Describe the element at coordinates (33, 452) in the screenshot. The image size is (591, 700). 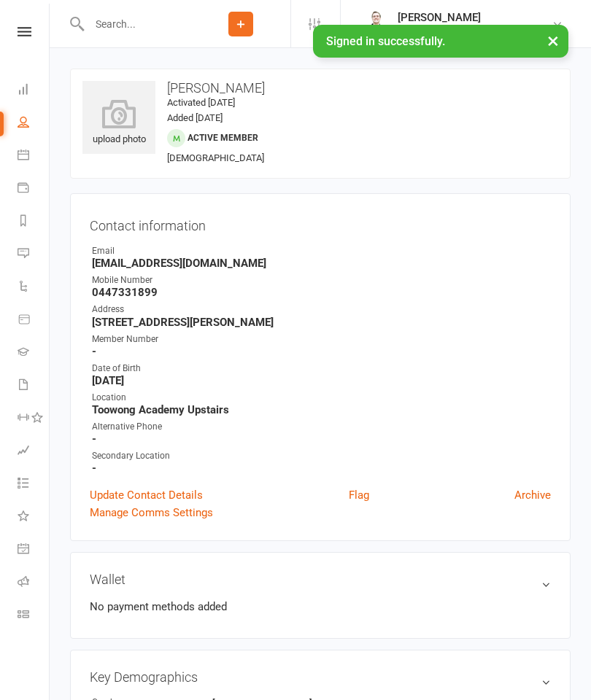
I see `a: Assessments` at that location.